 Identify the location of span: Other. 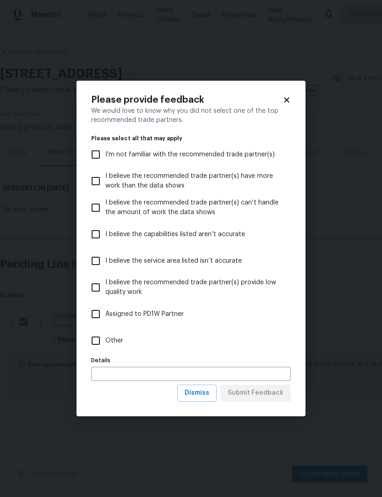
(114, 340).